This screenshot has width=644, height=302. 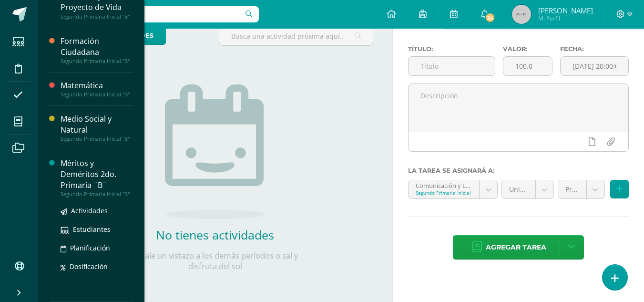 What do you see at coordinates (97, 124) in the screenshot?
I see `div: Medio Social y Natural` at bounding box center [97, 124].